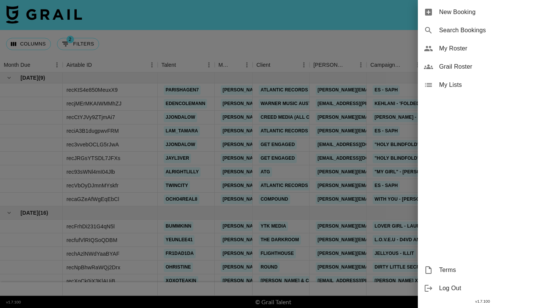  What do you see at coordinates (490, 289) in the screenshot?
I see `span: Log Out` at bounding box center [490, 289].